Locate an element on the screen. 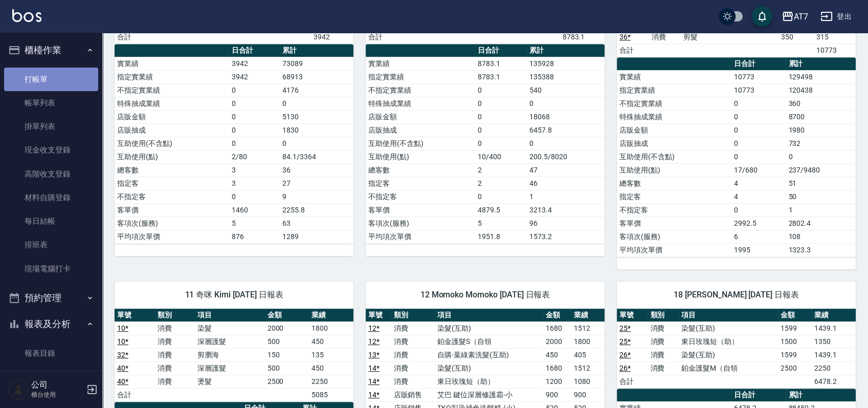  td: 135388 is located at coordinates (566, 77).